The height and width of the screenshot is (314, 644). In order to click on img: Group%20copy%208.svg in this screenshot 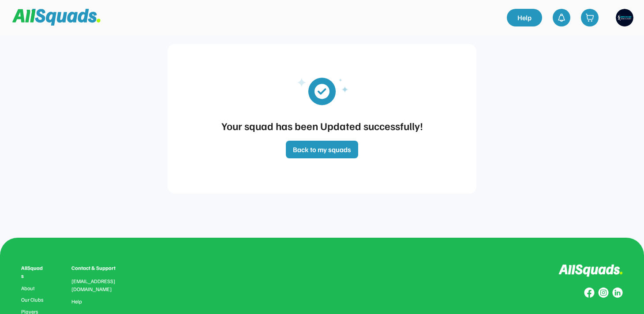, I will do `click(589, 293)`.